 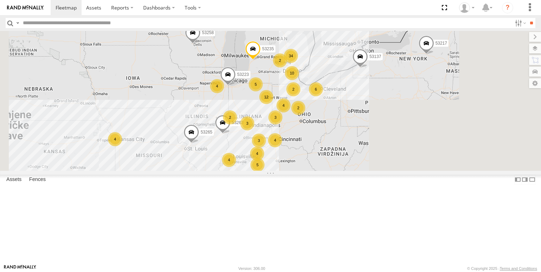 What do you see at coordinates (206, 132) in the screenshot?
I see `span: 53265` at bounding box center [206, 132].